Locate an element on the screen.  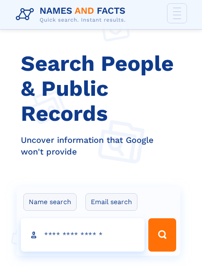
label: Email search is located at coordinates (111, 202).